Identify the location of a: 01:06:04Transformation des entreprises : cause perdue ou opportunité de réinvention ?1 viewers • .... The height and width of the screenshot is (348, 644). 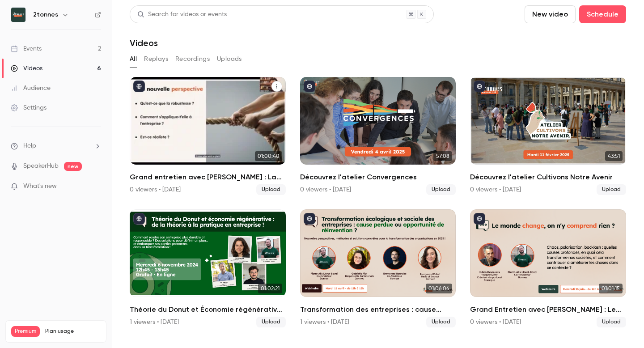
(378, 268).